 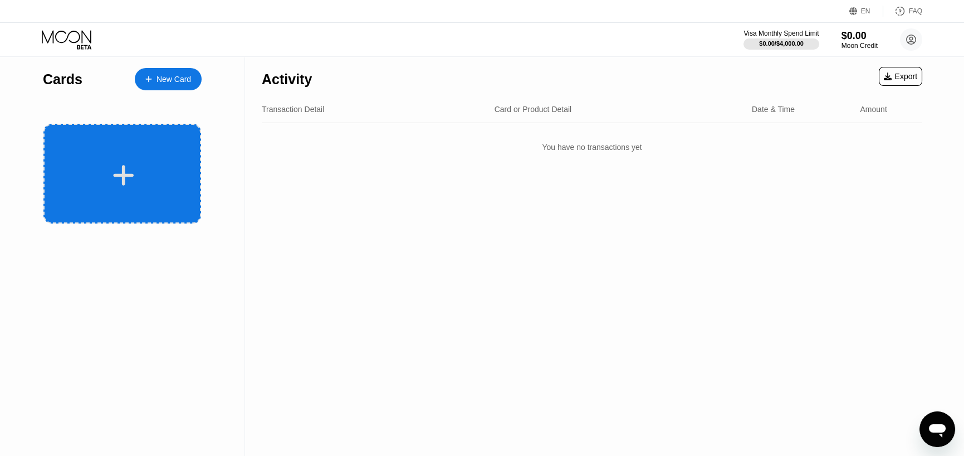 What do you see at coordinates (860, 40) in the screenshot?
I see `div: $0.00Moon Credit` at bounding box center [860, 40].